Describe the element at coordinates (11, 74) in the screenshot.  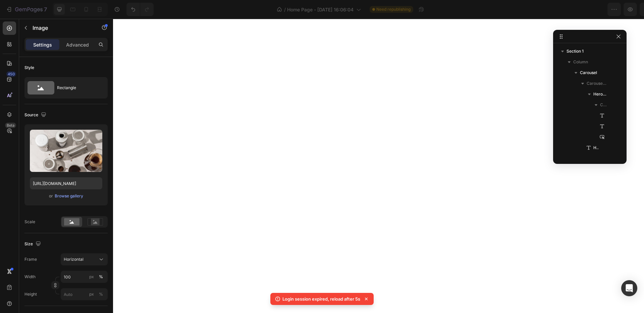
I see `div: 450` at that location.